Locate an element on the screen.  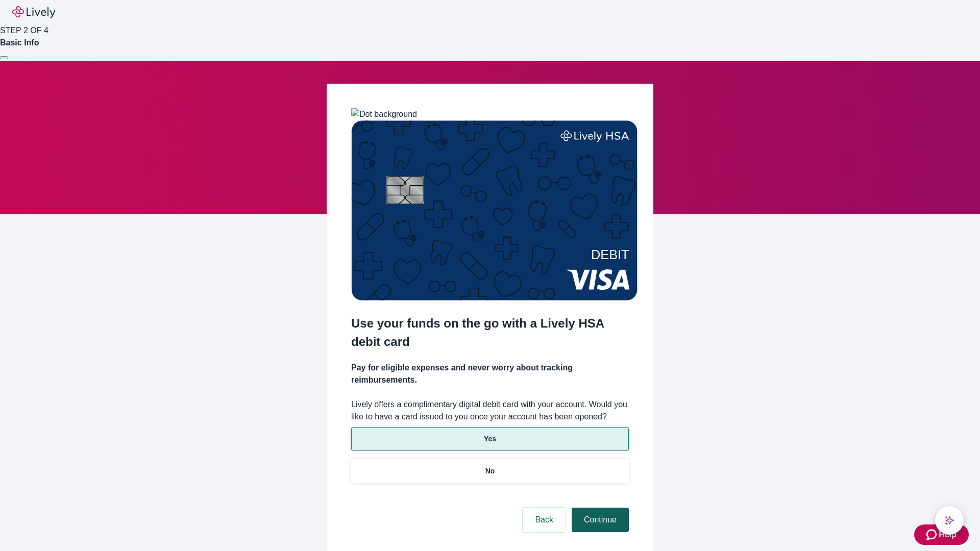
p: Yes is located at coordinates (490, 438).